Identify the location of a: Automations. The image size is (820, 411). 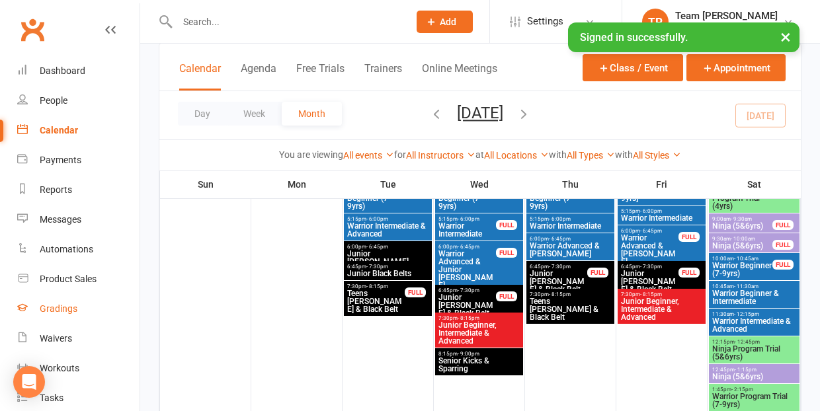
(78, 249).